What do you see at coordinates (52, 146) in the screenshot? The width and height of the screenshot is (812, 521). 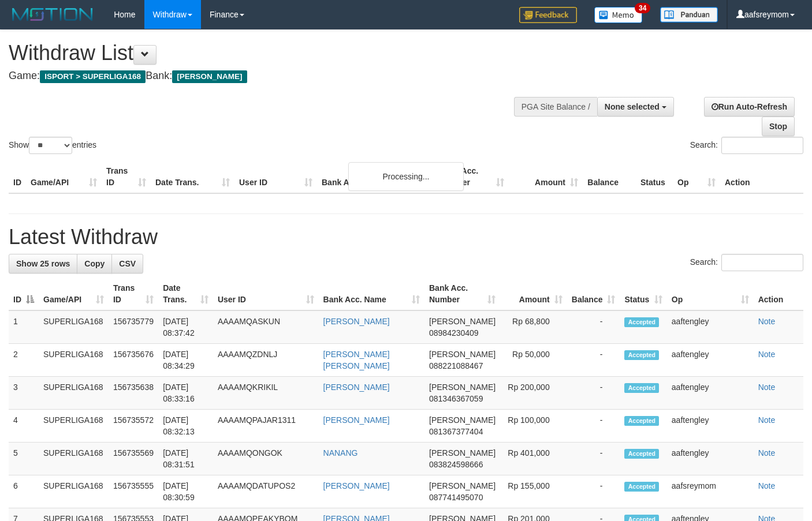 I see `label: Show entries` at bounding box center [52, 146].